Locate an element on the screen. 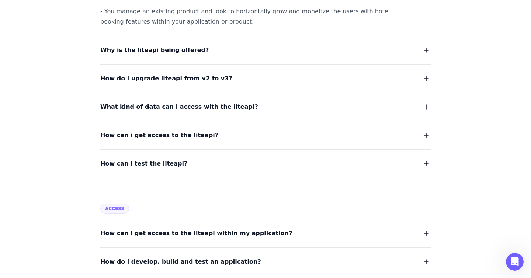 The image size is (531, 278). span: What kind of data can i access with the liteapi? is located at coordinates (179, 107).